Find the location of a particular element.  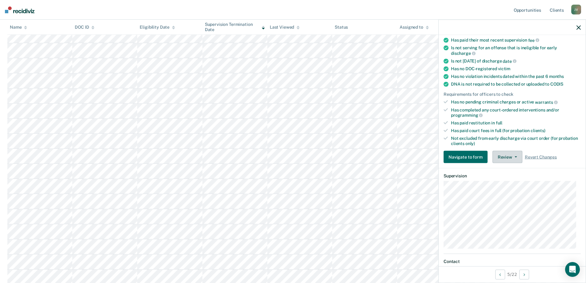

span: warrants is located at coordinates (547, 102).